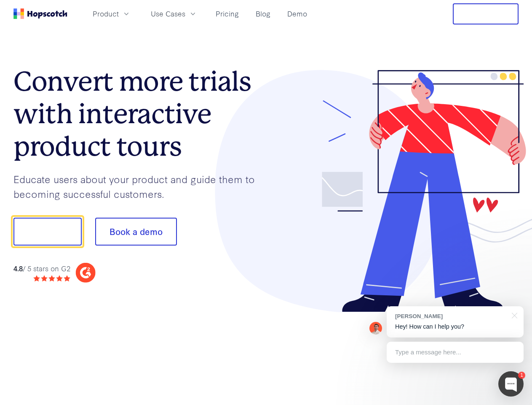 The image size is (532, 405). Describe the element at coordinates (106, 13) in the screenshot. I see `span: Product` at that location.